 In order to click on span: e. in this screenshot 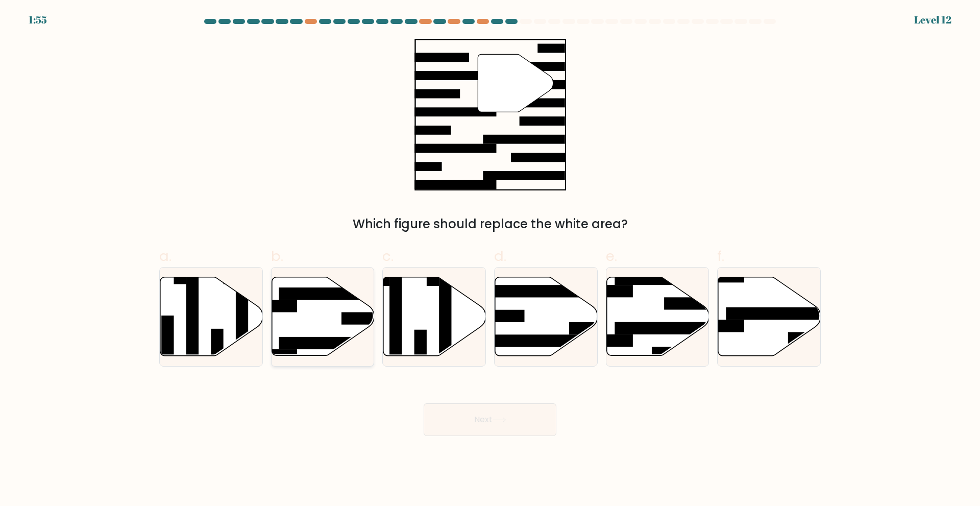, I will do `click(612, 255)`.